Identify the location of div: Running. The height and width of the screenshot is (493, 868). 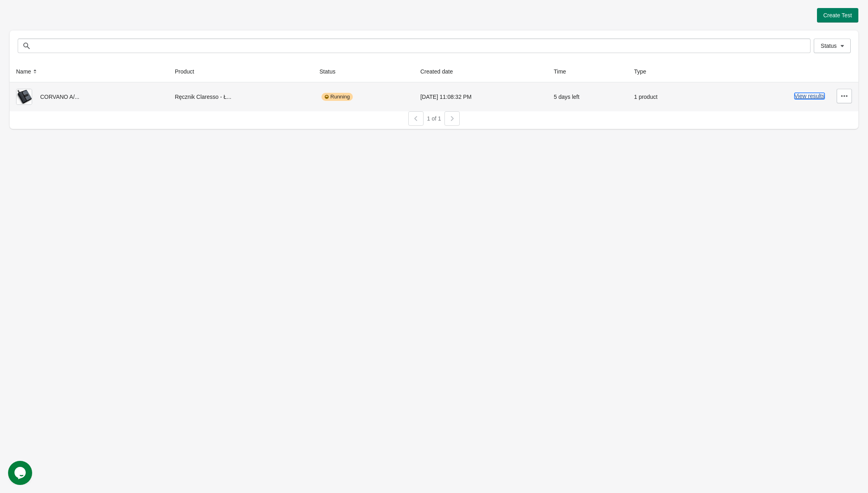
(337, 97).